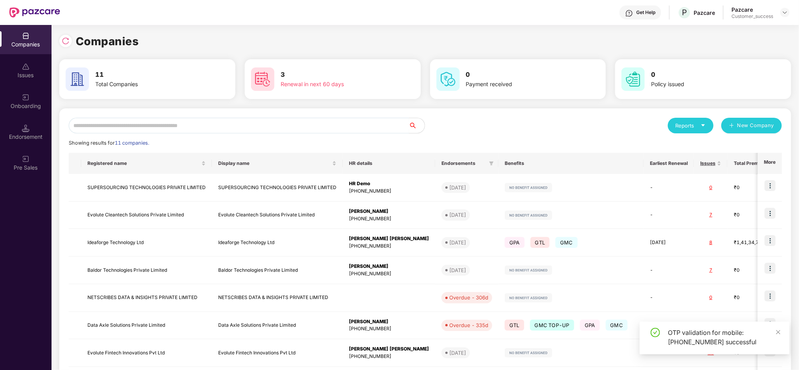 The height and width of the screenshot is (370, 799). I want to click on td: Evolute Fintech Innovations Pvt Ltd, so click(146, 353).